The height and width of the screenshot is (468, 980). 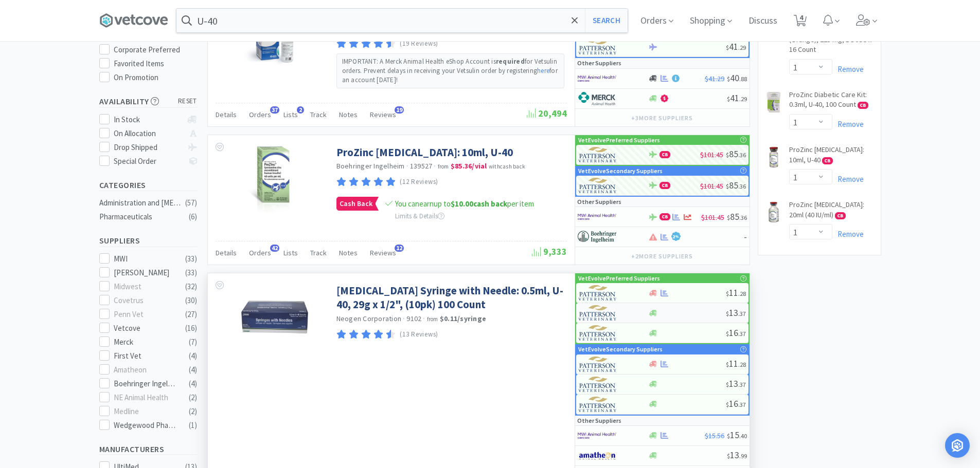 What do you see at coordinates (148, 120) in the screenshot?
I see `div: In Stock` at bounding box center [148, 120].